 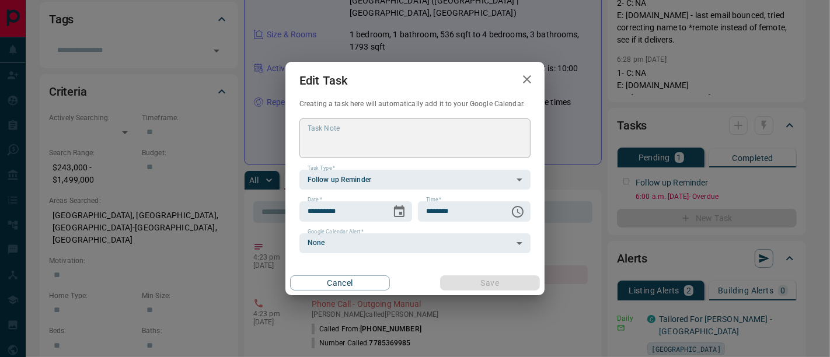 What do you see at coordinates (335, 232) in the screenshot?
I see `label: Google Calendar Alert` at bounding box center [335, 232].